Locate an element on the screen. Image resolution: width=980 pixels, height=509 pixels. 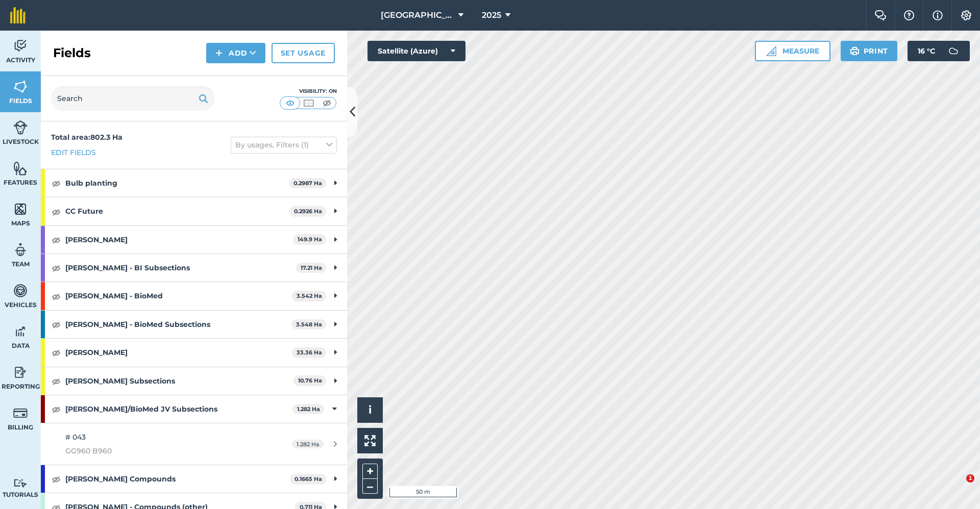
img: svg+xml;base64,PHN2ZyB4bWxucz0iaHR0cDovL3d3dy53My5vcmcvMjAwMC9zdmciIHdpZHRoPSIxNyIgaGVpZ2h0PSIxNy... is located at coordinates (938, 15).